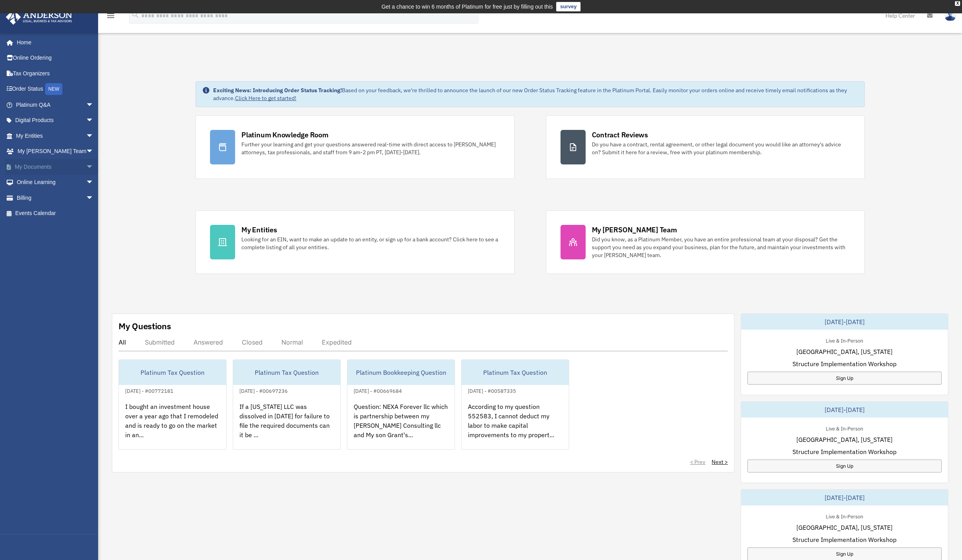 This screenshot has height=560, width=962. I want to click on a: My Documentsarrow_drop_down, so click(55, 167).